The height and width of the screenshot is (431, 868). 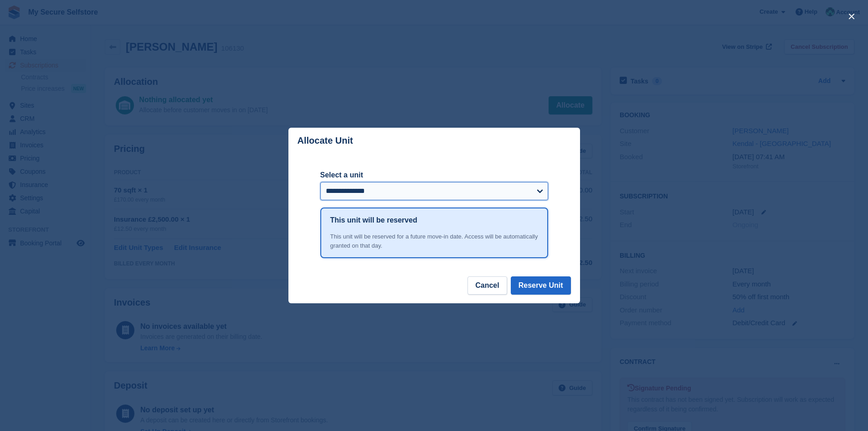 I want to click on button: Reserve Unit, so click(x=541, y=285).